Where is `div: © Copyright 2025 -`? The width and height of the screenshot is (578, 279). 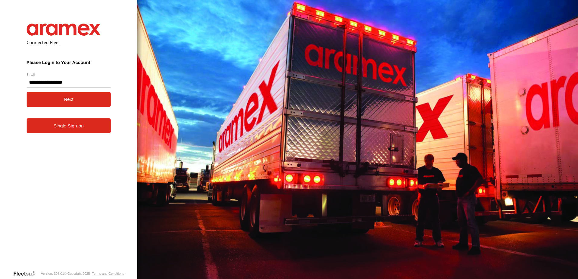
div: © Copyright 2025 - is located at coordinates (94, 274).